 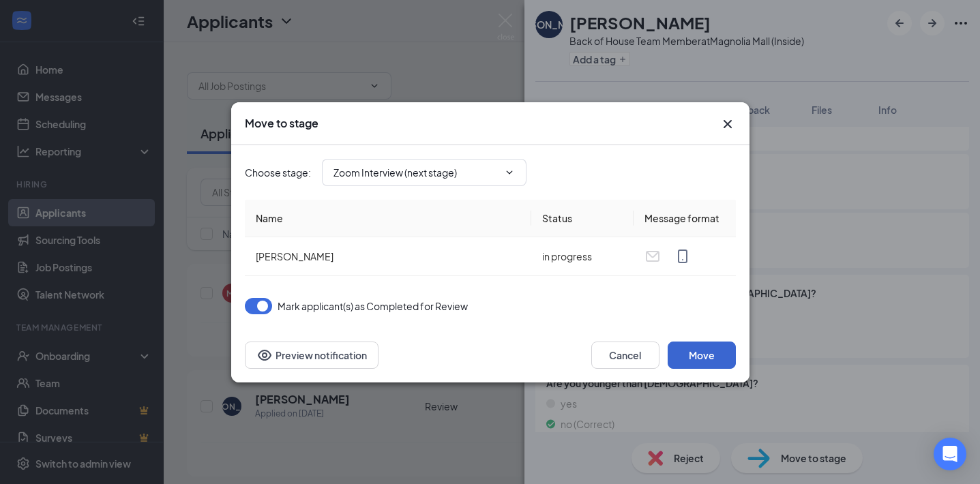 I want to click on th: Status, so click(x=582, y=218).